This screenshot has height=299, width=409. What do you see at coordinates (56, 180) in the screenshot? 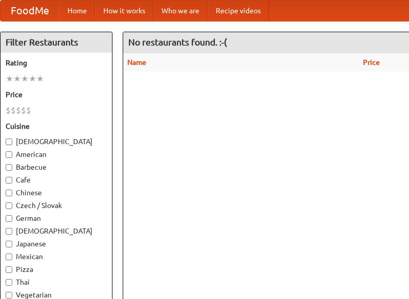
I see `label: Cafe` at bounding box center [56, 180].